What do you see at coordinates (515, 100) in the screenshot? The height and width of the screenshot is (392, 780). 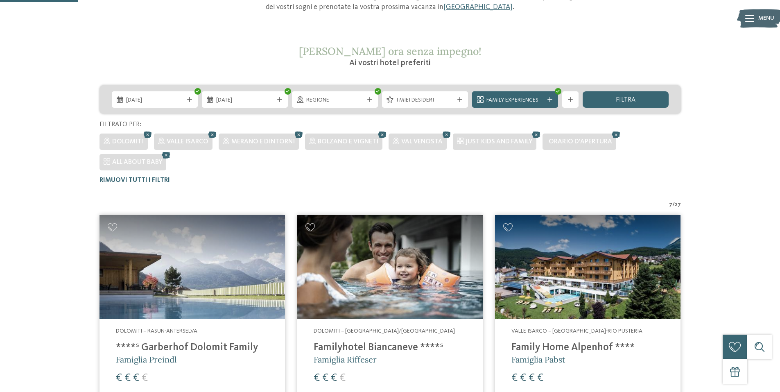 I see `span: Family Experiences` at bounding box center [515, 100].